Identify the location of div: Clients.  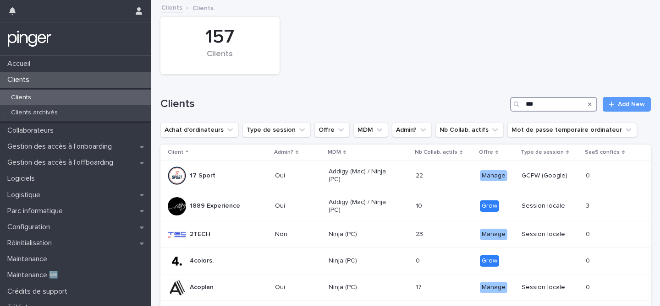
(220, 59).